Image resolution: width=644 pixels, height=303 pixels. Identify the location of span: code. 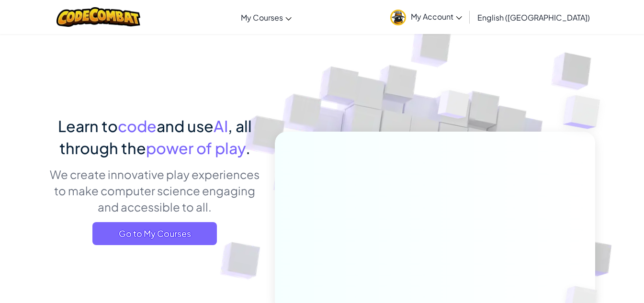
(137, 126).